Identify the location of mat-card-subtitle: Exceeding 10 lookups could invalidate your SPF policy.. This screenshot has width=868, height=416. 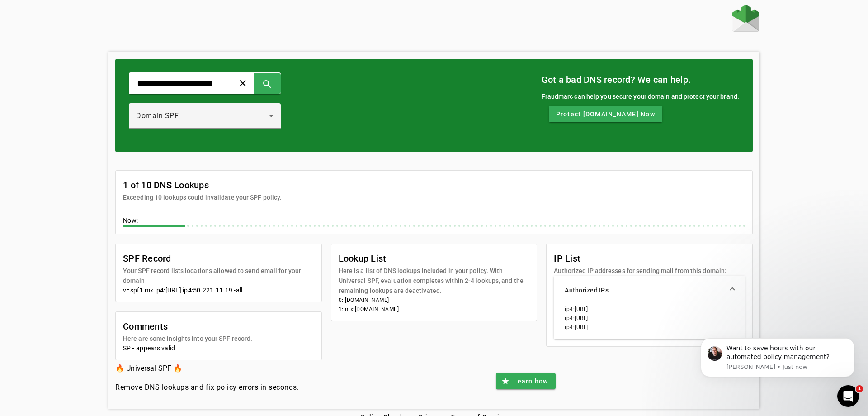
(202, 198).